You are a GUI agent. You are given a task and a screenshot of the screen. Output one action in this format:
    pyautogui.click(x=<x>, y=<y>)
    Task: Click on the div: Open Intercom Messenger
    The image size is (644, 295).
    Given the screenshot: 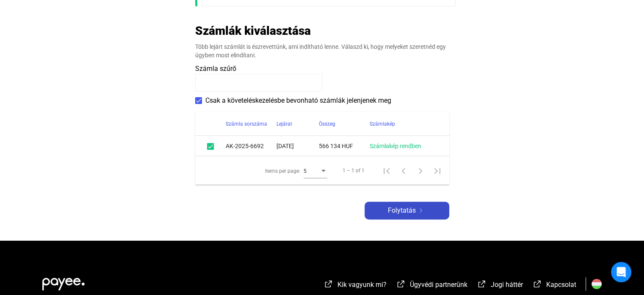 What is the action you would take?
    pyautogui.click(x=621, y=271)
    